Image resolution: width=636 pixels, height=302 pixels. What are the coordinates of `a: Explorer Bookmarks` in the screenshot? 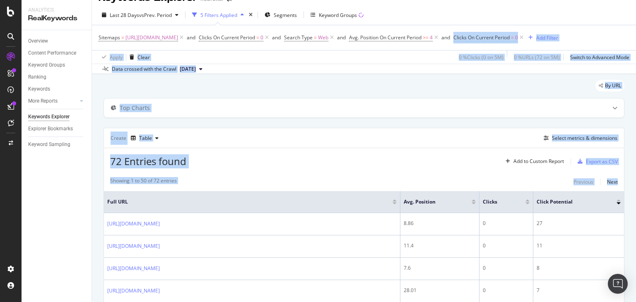 It's located at (57, 129).